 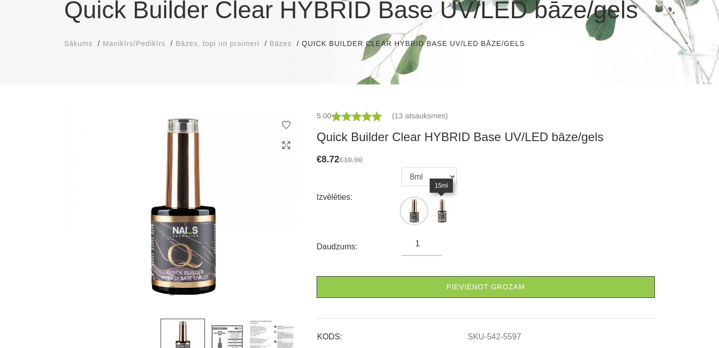 I want to click on div: Izvēlēties:, so click(x=359, y=197).